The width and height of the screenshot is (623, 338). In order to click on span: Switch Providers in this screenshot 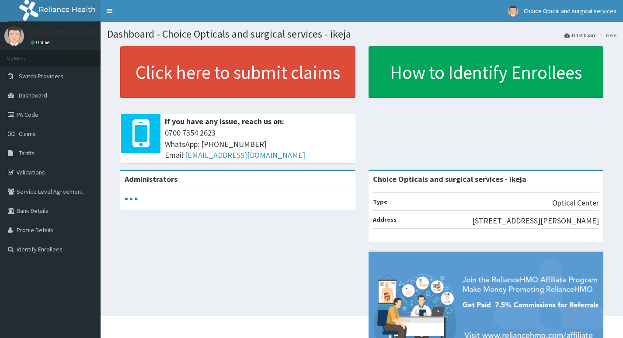, I will do `click(41, 76)`.